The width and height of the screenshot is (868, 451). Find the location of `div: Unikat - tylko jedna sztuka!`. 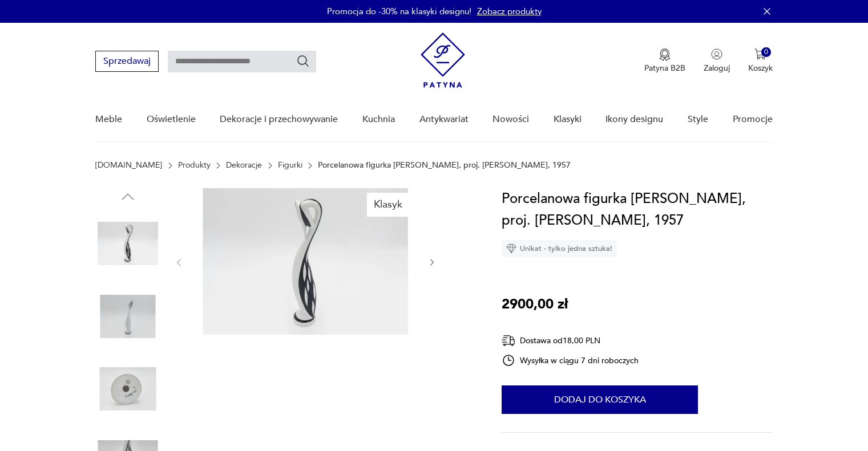

div: Unikat - tylko jedna sztuka! is located at coordinates (559, 249).